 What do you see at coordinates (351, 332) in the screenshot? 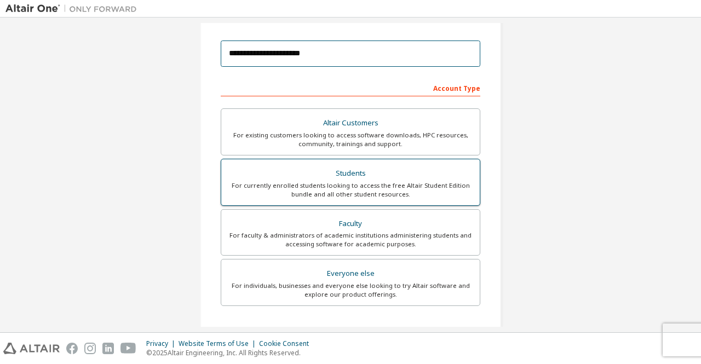
I see `div: Your Profile` at bounding box center [351, 332].